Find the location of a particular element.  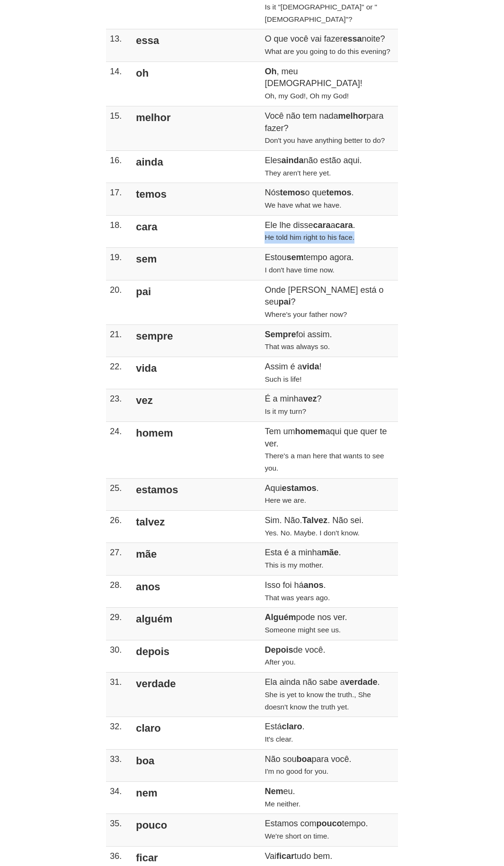

td: 29. is located at coordinates (118, 624).